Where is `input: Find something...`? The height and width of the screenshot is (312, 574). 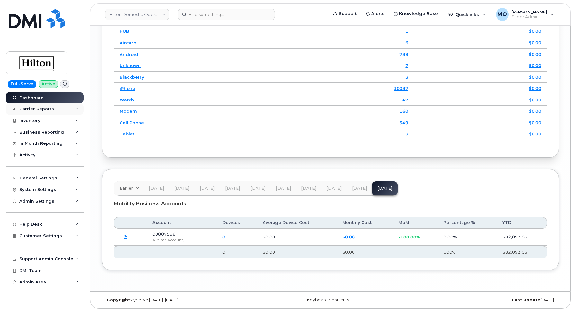 input: Find something... is located at coordinates (226, 14).